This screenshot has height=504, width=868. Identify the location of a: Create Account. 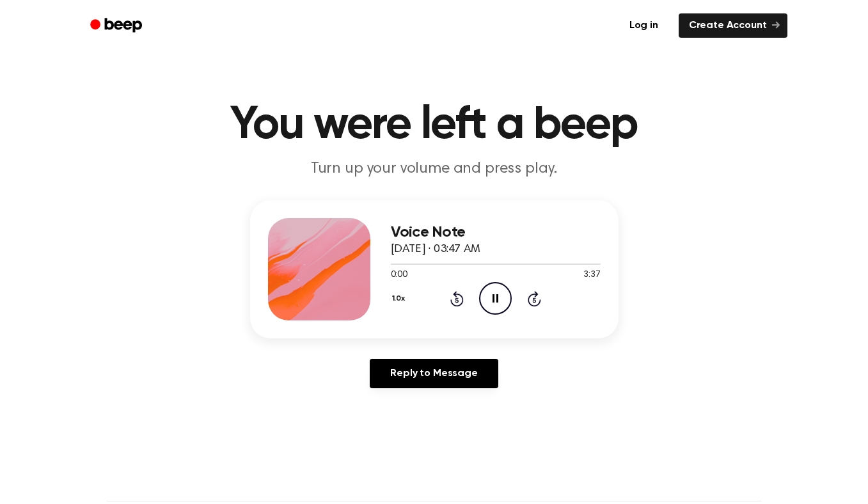
(733, 26).